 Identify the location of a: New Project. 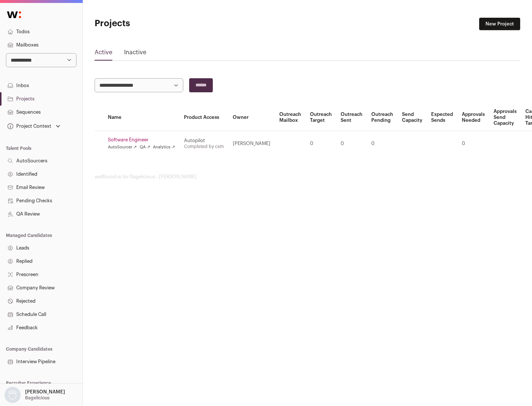
(499, 24).